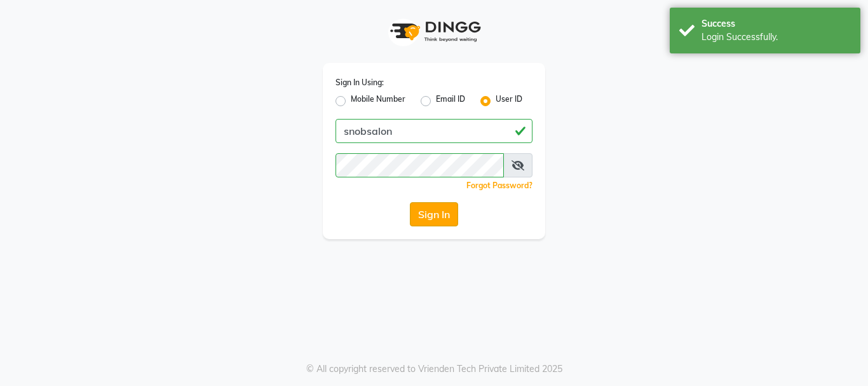 This screenshot has width=868, height=386. I want to click on label: Sign In Using:, so click(360, 83).